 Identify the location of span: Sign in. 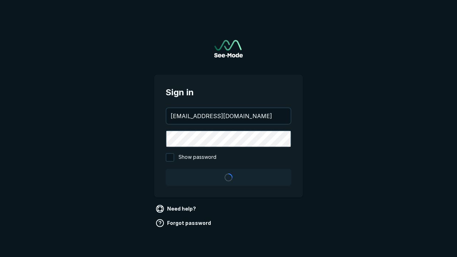
(228, 92).